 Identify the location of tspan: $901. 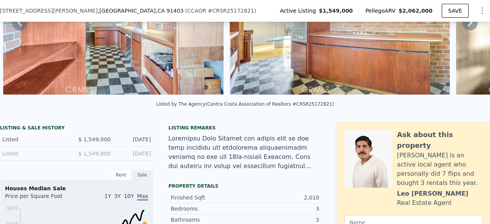
(12, 208).